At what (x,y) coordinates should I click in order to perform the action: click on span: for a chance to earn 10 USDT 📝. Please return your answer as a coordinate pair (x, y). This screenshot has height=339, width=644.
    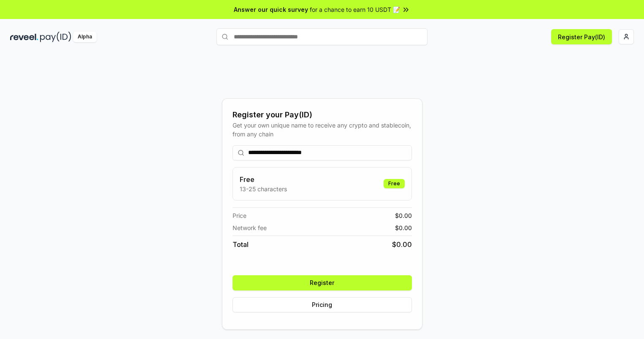
    Looking at the image, I should click on (355, 9).